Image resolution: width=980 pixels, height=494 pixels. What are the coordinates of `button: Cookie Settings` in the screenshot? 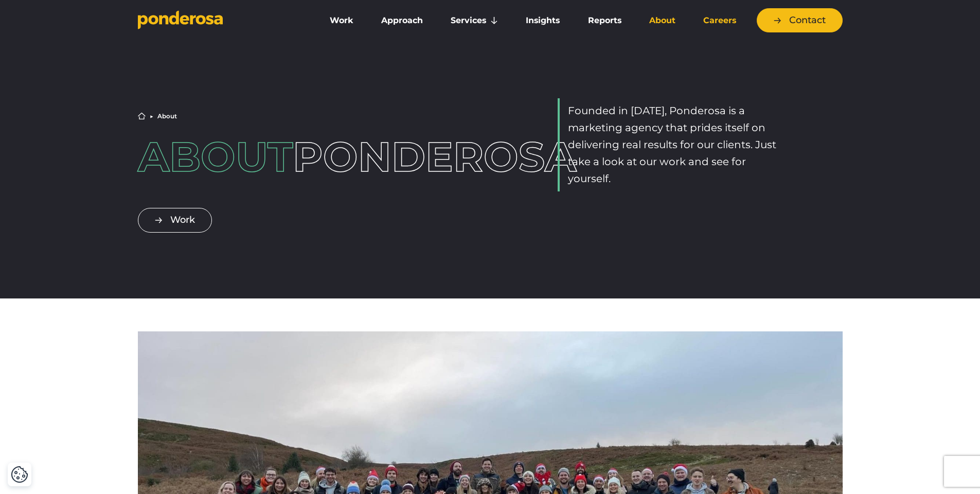 It's located at (19, 474).